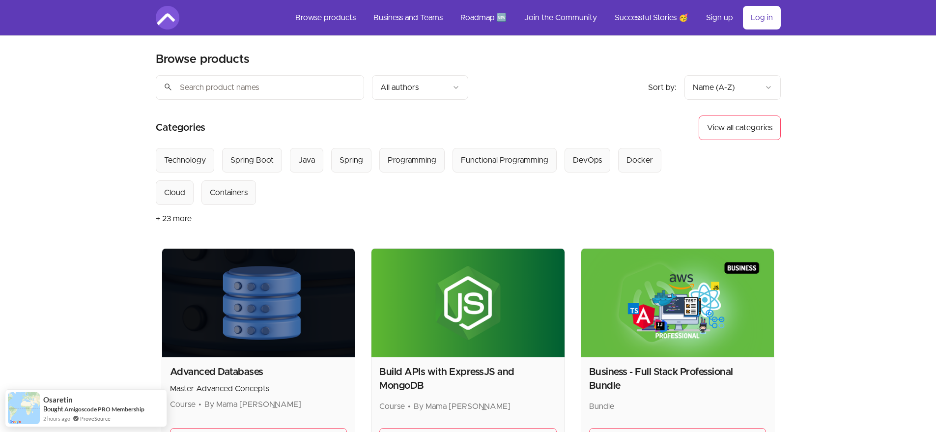 The height and width of the screenshot is (432, 936). Describe the element at coordinates (325, 18) in the screenshot. I see `a: Browse products` at that location.